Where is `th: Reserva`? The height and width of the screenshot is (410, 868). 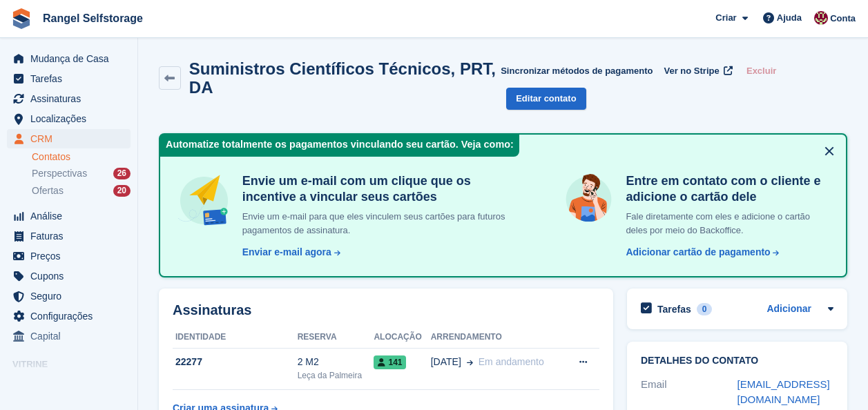
th: Reserva is located at coordinates (335, 338).